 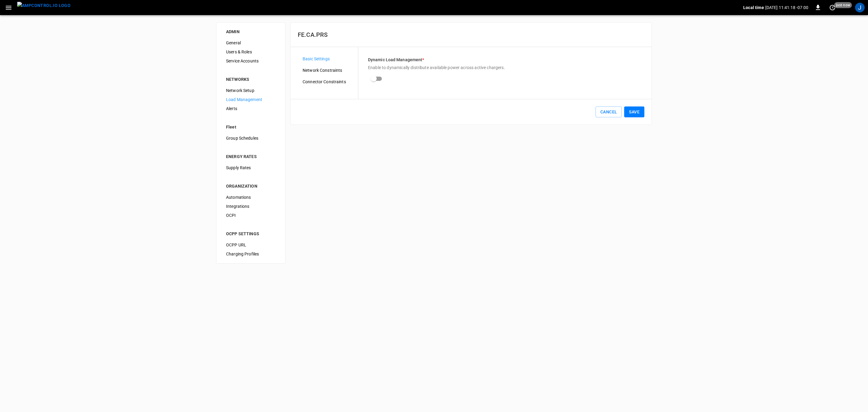 What do you see at coordinates (251, 43) in the screenshot?
I see `div: General` at bounding box center [251, 43].